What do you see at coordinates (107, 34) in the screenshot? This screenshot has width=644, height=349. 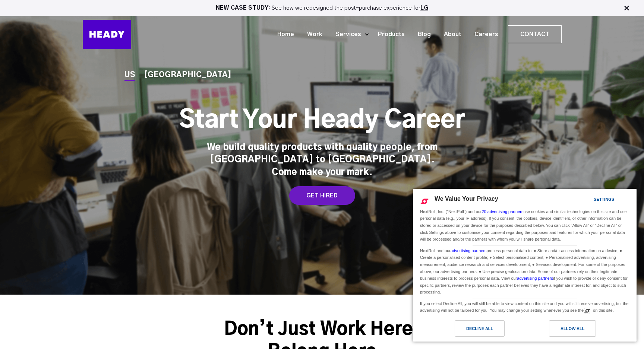 I see `img: Heady_Logo_Web-01 (1)` at bounding box center [107, 34].